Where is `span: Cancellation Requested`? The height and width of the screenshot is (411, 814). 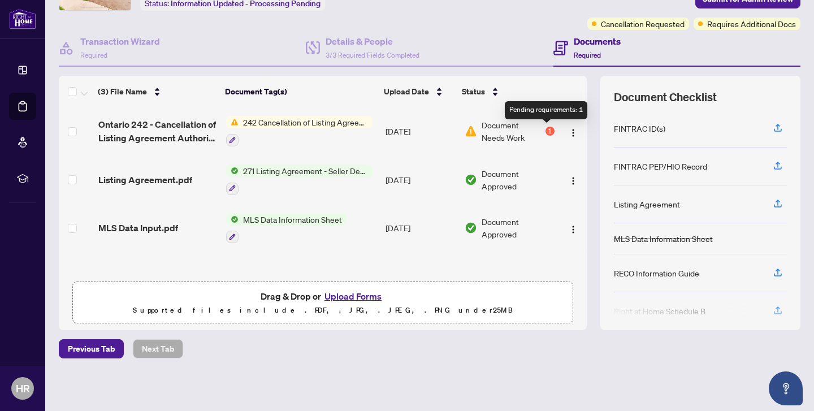 span: Cancellation Requested is located at coordinates (642, 24).